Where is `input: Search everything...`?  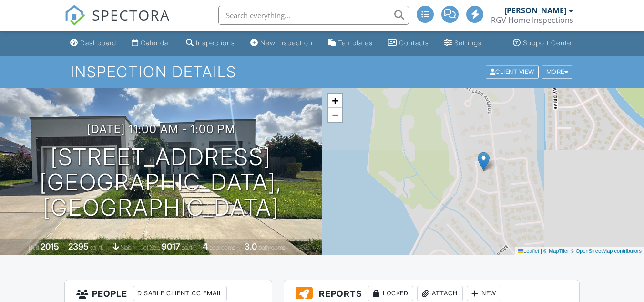 input: Search everything... is located at coordinates (313, 16).